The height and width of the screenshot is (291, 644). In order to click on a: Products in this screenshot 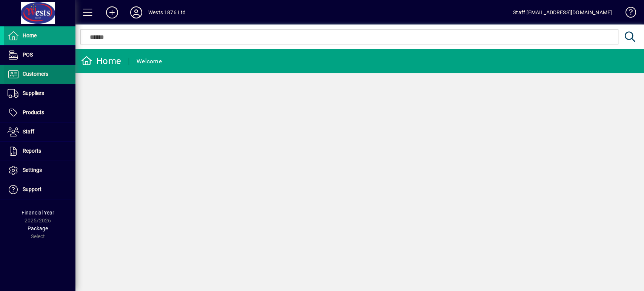, I will do `click(39, 113)`.